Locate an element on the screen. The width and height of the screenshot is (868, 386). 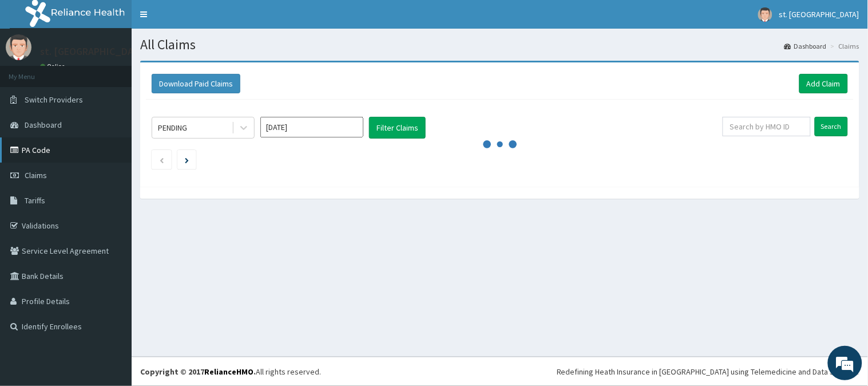
input: Search by HMO ID is located at coordinates (767, 127).